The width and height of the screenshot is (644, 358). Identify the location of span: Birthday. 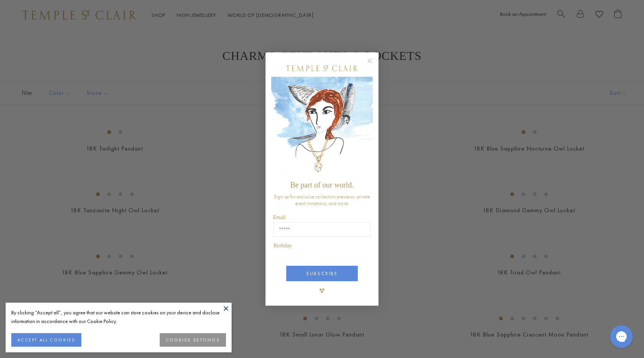
(283, 246).